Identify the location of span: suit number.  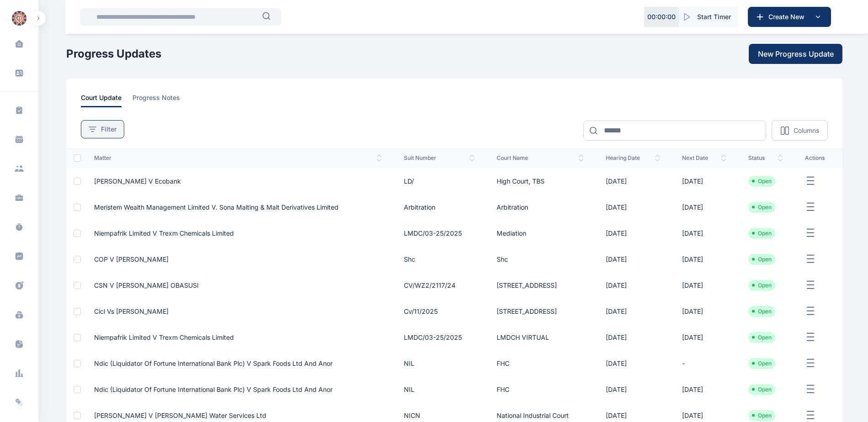
(439, 158).